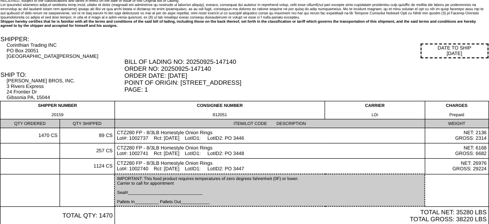  Describe the element at coordinates (30, 123) in the screenshot. I see `td: QTY ORDERED` at that location.